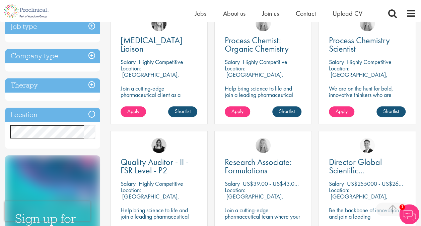 The height and width of the screenshot is (226, 421). Describe the element at coordinates (53, 26) in the screenshot. I see `h3: Job type` at that location.